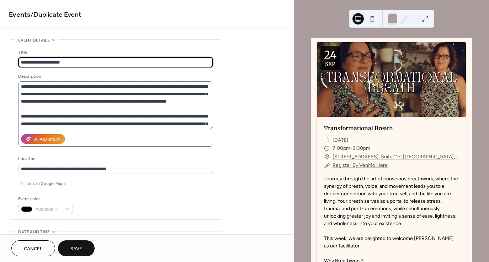 This screenshot has width=489, height=262. Describe the element at coordinates (45, 199) in the screenshot. I see `div: Event color` at that location.